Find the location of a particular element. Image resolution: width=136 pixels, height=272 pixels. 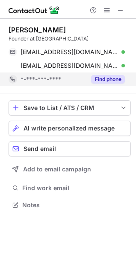

button: Reveal Button is located at coordinates (108, 79).